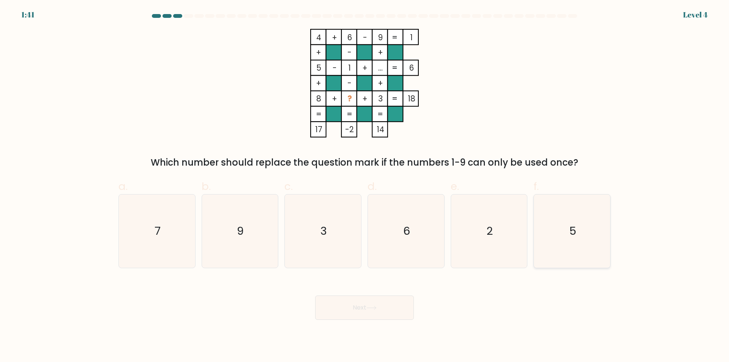  What do you see at coordinates (28, 15) in the screenshot?
I see `div: 1:41` at bounding box center [28, 15].